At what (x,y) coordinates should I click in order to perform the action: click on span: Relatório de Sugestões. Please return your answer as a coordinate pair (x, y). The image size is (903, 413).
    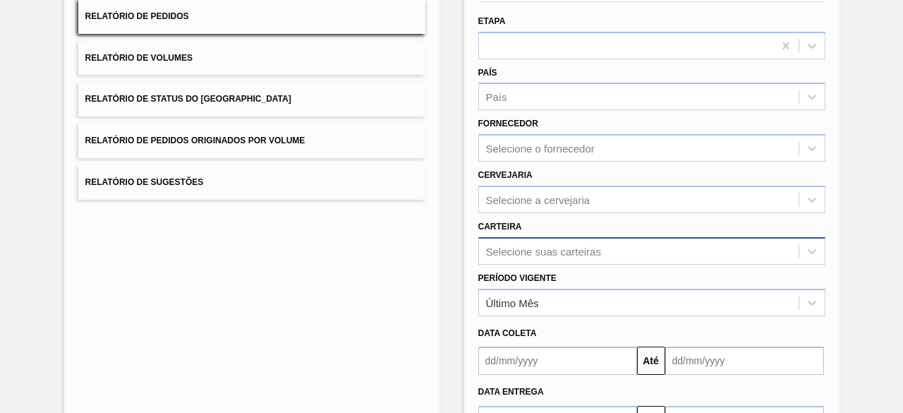
    Looking at the image, I should click on (145, 182).